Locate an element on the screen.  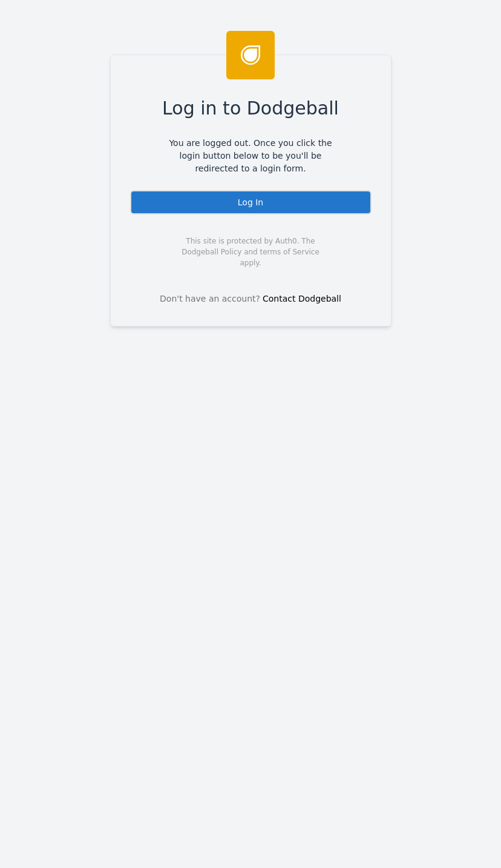
span: This site is protected by Auth0. The Dodgeball Policy and terms of Service apply. is located at coordinates (250, 252).